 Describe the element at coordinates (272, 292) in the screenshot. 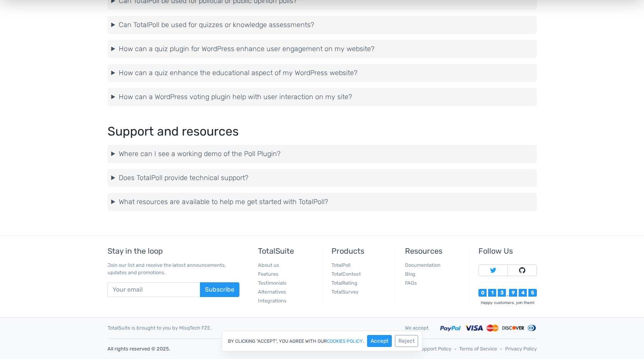

I see `a: Alternatives` at that location.